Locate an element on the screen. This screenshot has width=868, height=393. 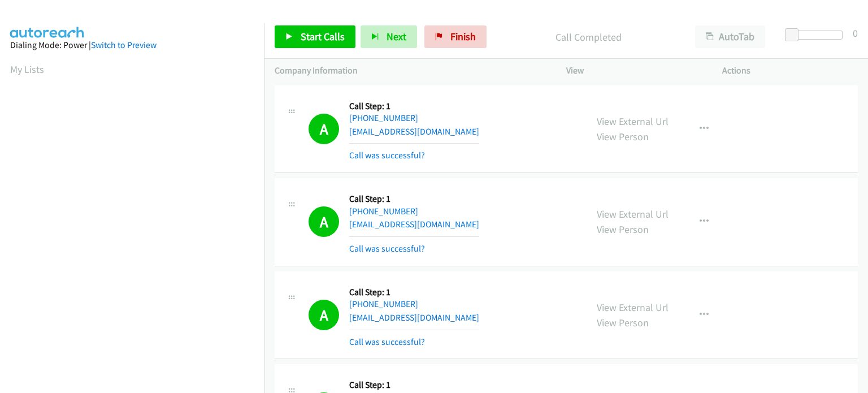
button: AutoTab is located at coordinates (730, 37).